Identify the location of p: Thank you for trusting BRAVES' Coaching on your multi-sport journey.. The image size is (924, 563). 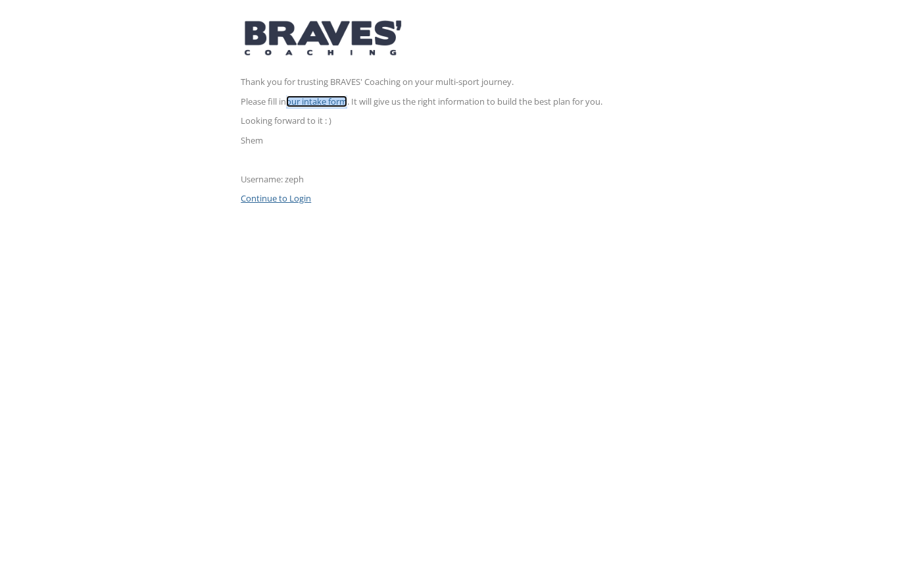
(462, 82).